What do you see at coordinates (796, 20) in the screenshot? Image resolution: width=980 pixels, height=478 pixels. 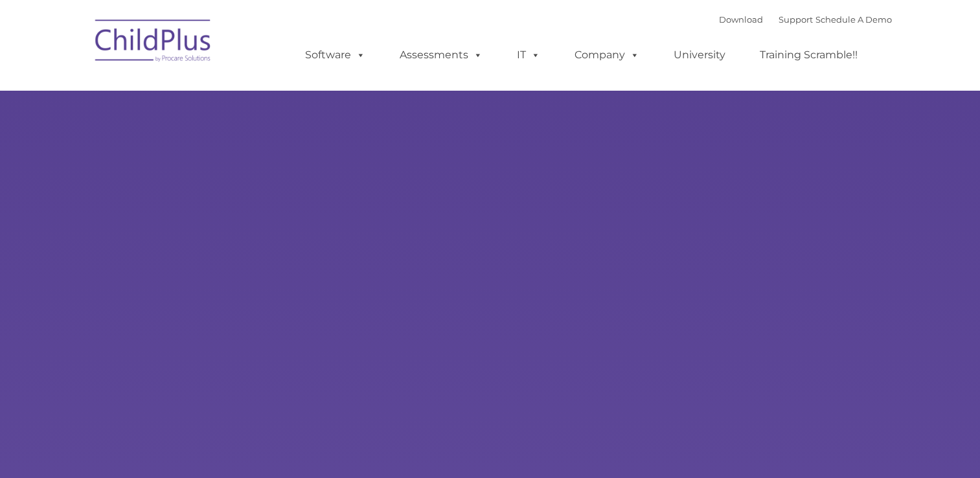 I see `a: Support` at bounding box center [796, 20].